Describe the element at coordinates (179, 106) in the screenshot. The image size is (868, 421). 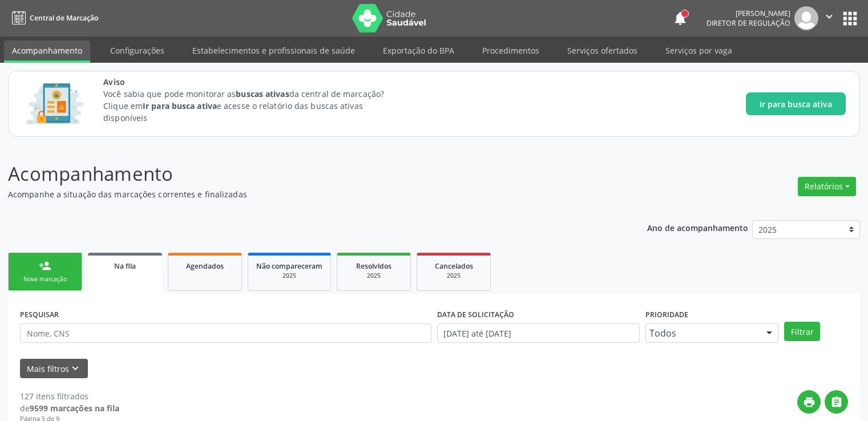
I see `strong: Ir para busca ativa` at that location.